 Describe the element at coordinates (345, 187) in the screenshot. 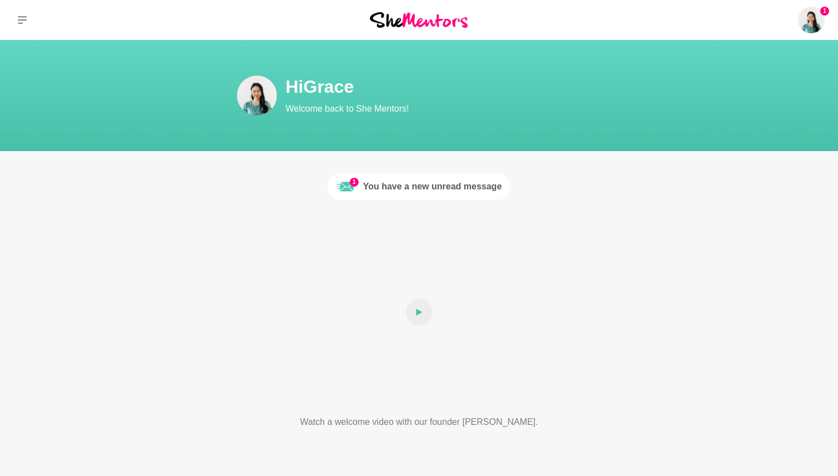

I see `img: Unread message` at that location.